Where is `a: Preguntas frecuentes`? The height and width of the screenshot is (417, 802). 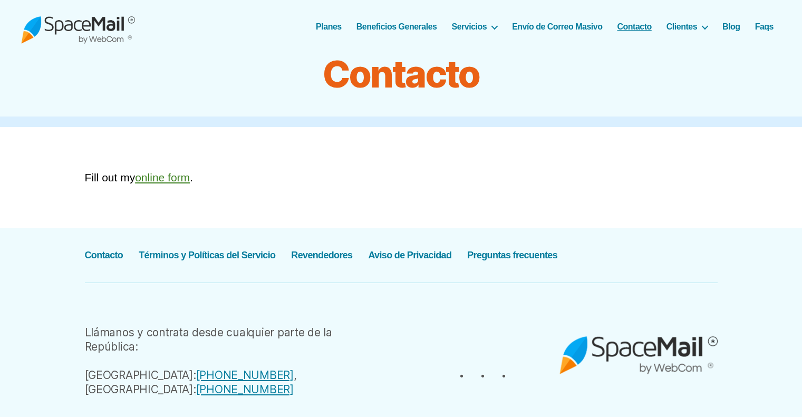
a: Preguntas frecuentes is located at coordinates (512, 255).